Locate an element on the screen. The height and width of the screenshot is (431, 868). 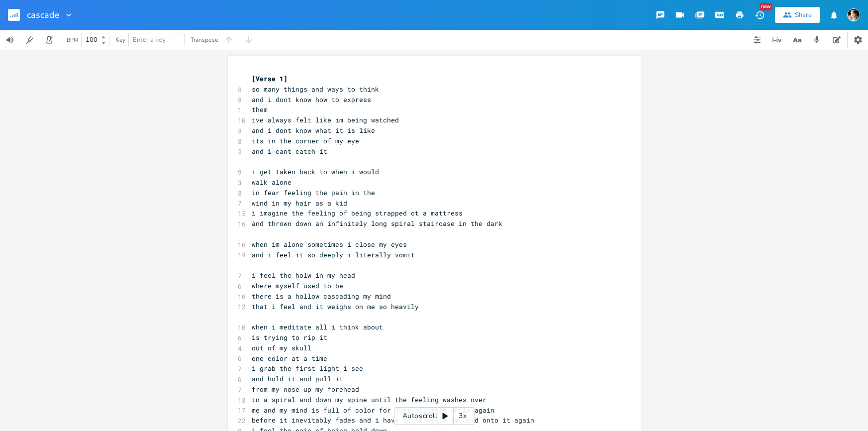
span: so many things and ways to think is located at coordinates (315, 90).